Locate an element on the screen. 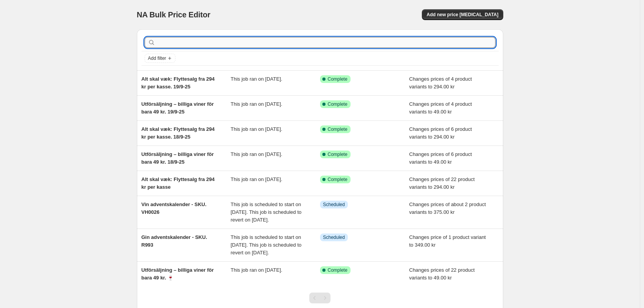 The image size is (644, 308). span: Add filter is located at coordinates (157, 59).